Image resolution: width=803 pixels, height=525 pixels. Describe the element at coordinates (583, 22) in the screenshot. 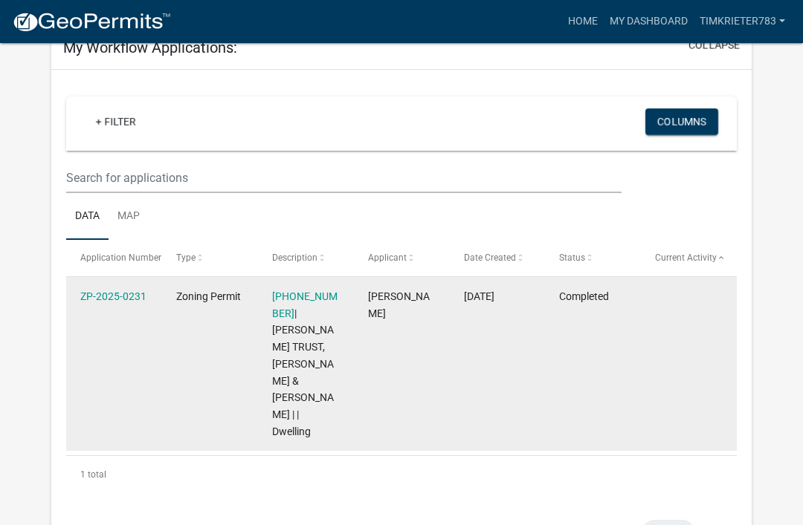

I see `a: Home` at that location.